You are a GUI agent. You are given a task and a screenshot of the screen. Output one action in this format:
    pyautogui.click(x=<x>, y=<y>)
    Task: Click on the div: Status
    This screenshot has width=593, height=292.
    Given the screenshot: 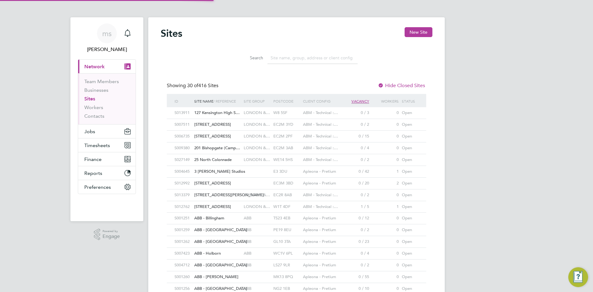 What is the action you would take?
    pyautogui.click(x=410, y=101)
    